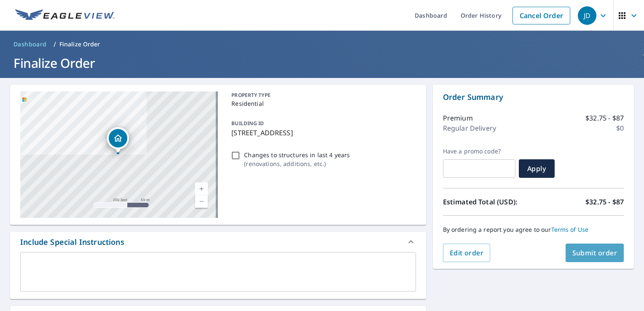 This screenshot has width=644, height=311. I want to click on span: Dashboard, so click(30, 44).